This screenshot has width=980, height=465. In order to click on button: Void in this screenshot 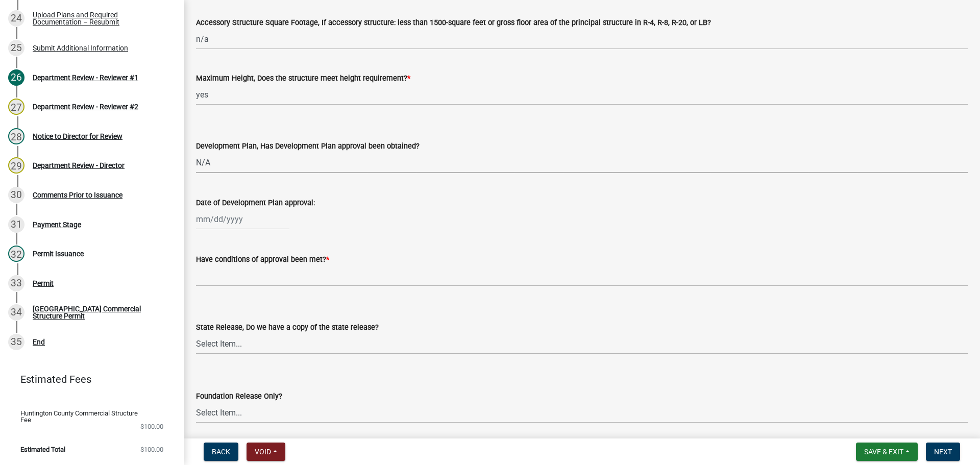, I will do `click(266, 452)`.